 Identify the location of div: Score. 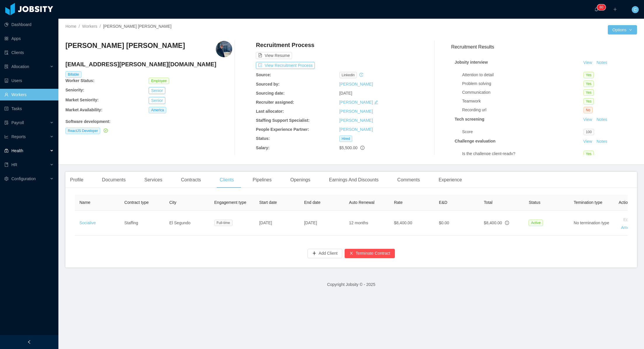
(522, 131).